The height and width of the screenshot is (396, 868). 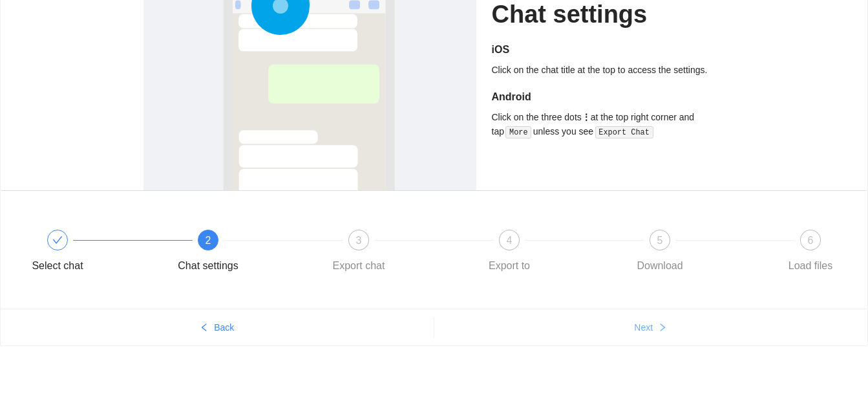 I want to click on span: check, so click(x=58, y=240).